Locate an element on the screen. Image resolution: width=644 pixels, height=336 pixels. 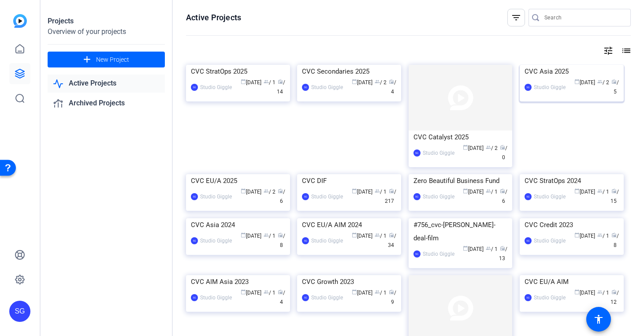
div: CVC Growth 2023 is located at coordinates (350, 281).